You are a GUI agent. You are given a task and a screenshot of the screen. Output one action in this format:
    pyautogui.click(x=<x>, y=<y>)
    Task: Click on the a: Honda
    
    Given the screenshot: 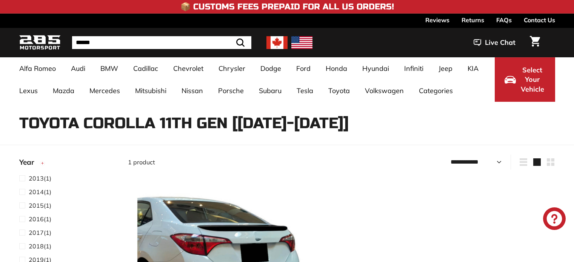 What is the action you would take?
    pyautogui.click(x=336, y=68)
    